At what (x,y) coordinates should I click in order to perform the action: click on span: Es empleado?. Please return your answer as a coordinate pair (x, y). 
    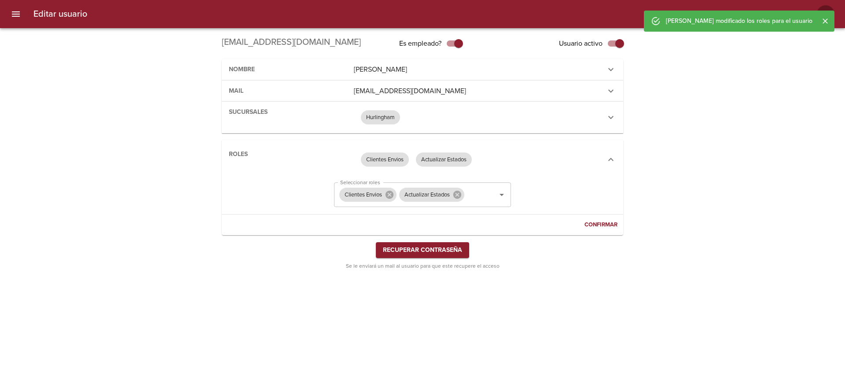
    Looking at the image, I should click on (420, 44).